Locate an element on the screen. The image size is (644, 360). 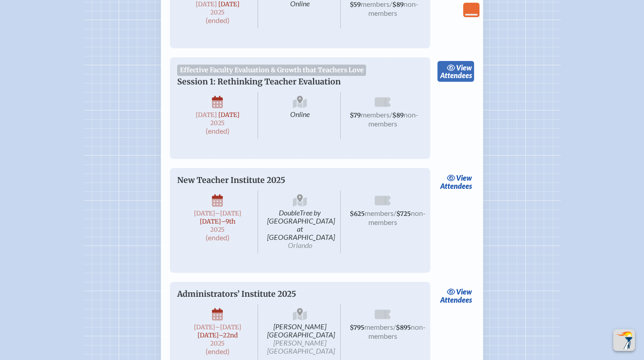
span: $79 is located at coordinates (355, 115).